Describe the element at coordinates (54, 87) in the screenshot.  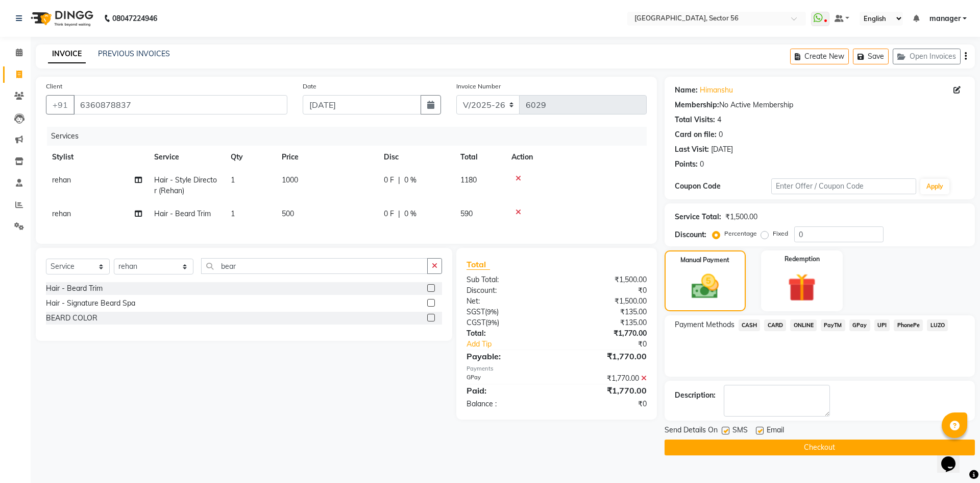
I see `label: Client` at that location.